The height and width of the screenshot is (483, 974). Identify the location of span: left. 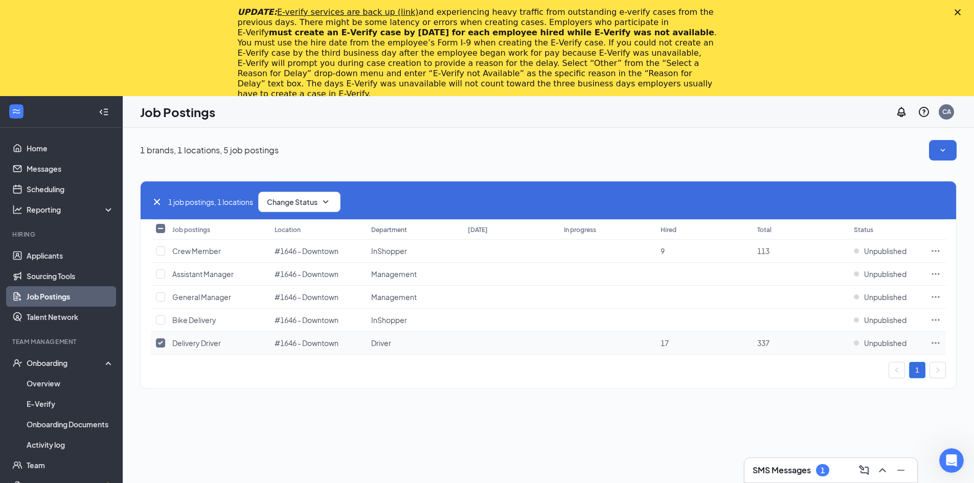
(897, 370).